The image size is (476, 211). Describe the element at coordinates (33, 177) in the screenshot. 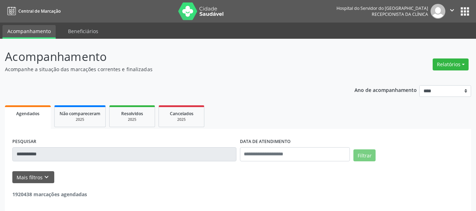

I see `button: Mais filtroskeyboard_arrow_down` at that location.